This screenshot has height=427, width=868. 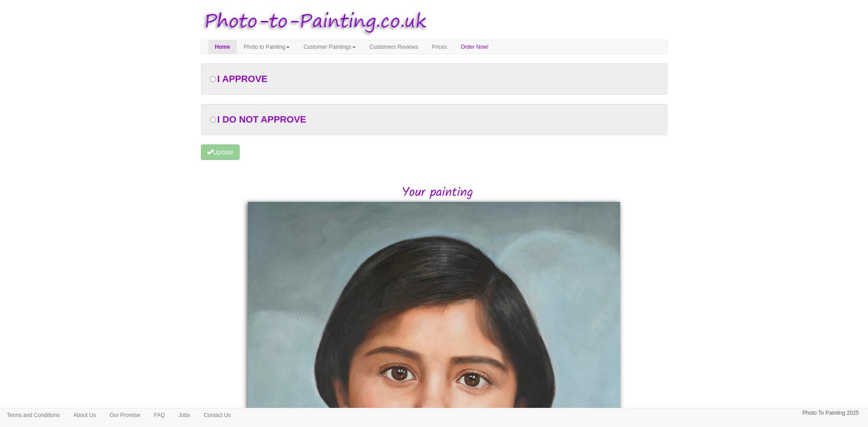 What do you see at coordinates (184, 415) in the screenshot?
I see `a: Jobs` at bounding box center [184, 415].